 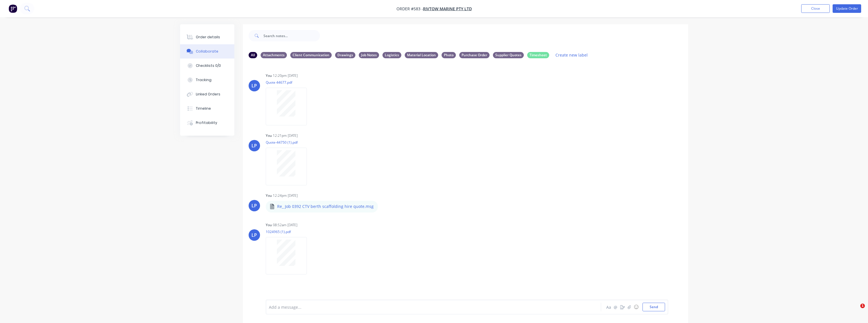 What do you see at coordinates (274, 55) in the screenshot?
I see `div: Attachments` at bounding box center [274, 55].